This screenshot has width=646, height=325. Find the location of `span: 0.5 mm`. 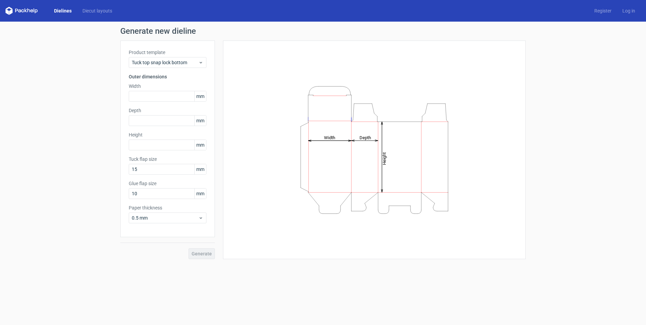

span: 0.5 mm is located at coordinates (165, 218).